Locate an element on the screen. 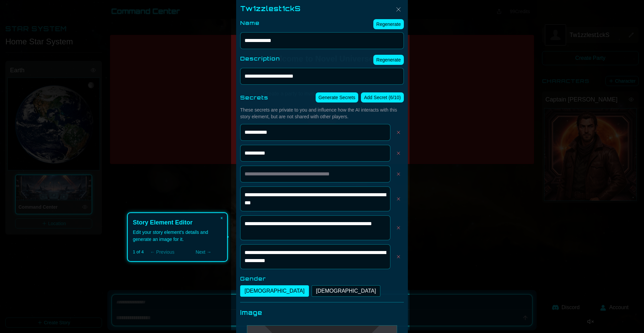 The height and width of the screenshot is (333, 644). img: Close is located at coordinates (398, 9).